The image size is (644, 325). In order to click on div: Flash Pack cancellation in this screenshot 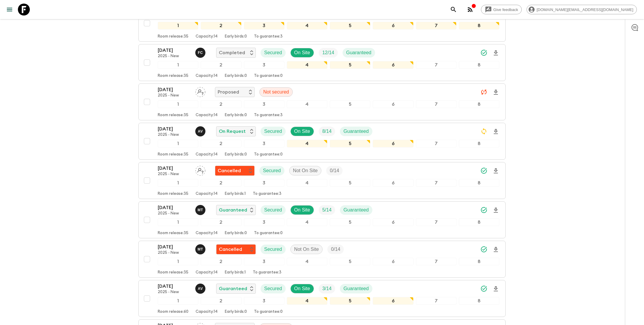, I will do `click(235, 171)`.